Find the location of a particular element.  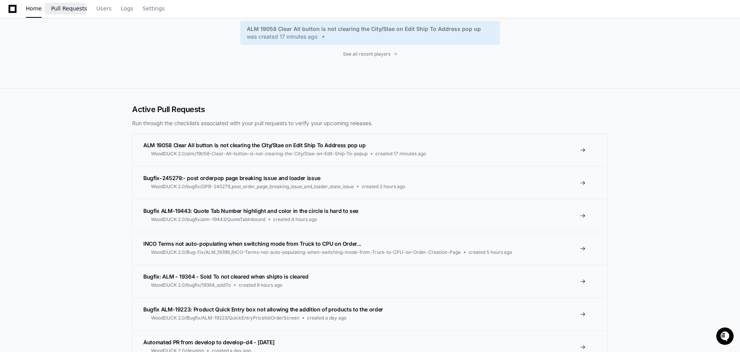

span: Bugfix ALM-19223: Product Quick Entry box not allowing the addition of products to the order is located at coordinates (263, 309).